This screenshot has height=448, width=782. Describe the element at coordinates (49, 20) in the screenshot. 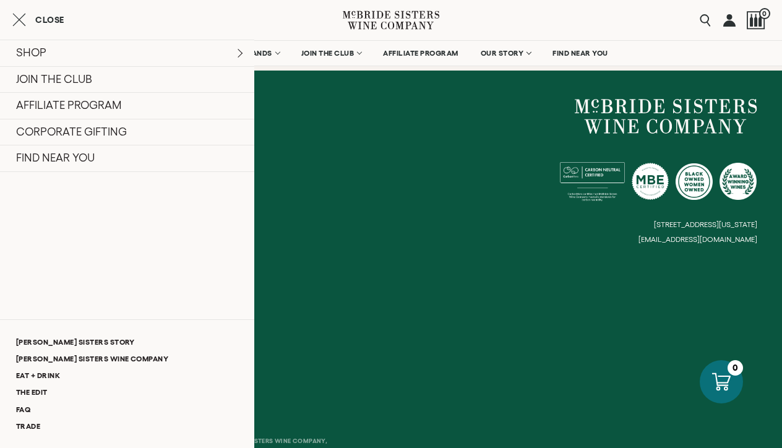

I see `span: Close` at that location.